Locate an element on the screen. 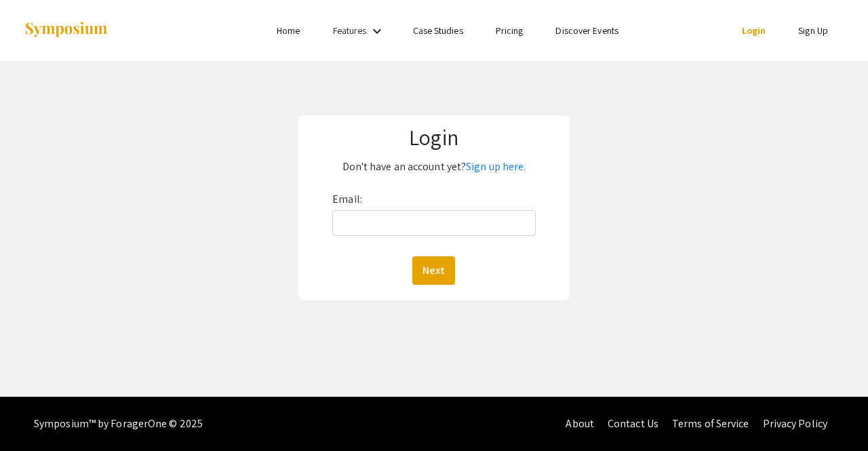  a: Contact Us is located at coordinates (633, 423).